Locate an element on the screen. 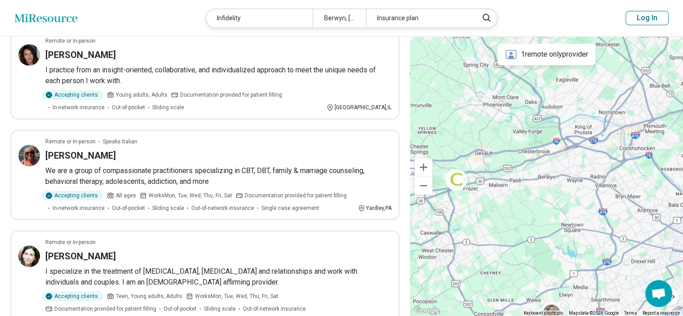 This screenshot has width=683, height=316. p: I practice from an insight-oriented, collaborative, and individualized approach to meet the uniqu... is located at coordinates (218, 75).